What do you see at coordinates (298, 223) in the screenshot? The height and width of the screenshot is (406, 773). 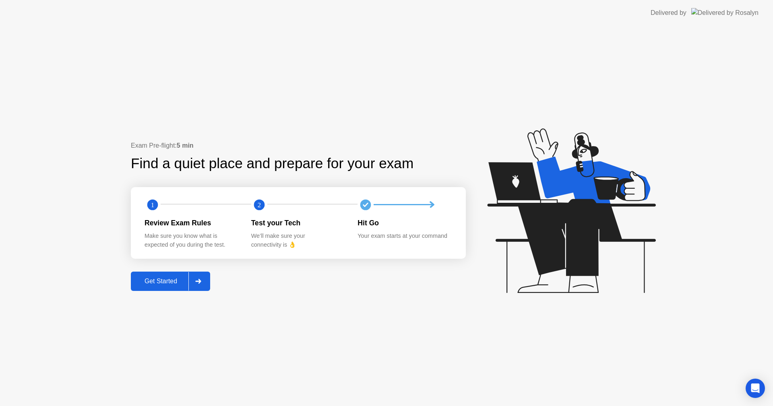 I see `div: Test your Tech` at bounding box center [298, 223].